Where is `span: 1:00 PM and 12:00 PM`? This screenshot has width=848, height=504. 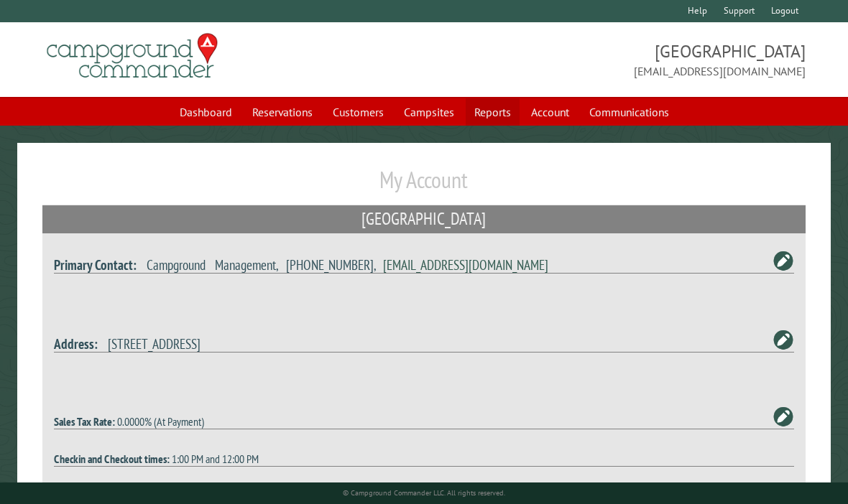
span: 1:00 PM and 12:00 PM is located at coordinates (215, 459).